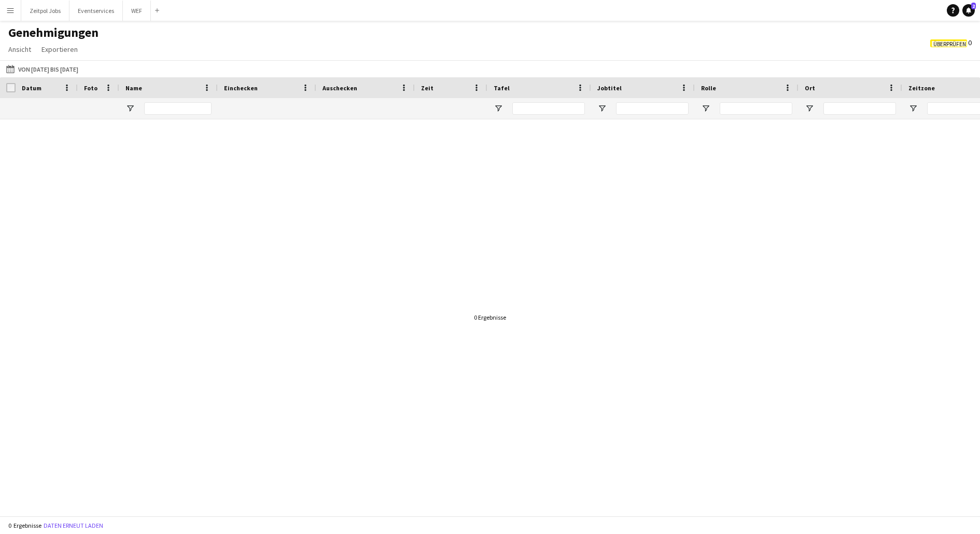  Describe the element at coordinates (90, 88) in the screenshot. I see `span: Foto` at that location.